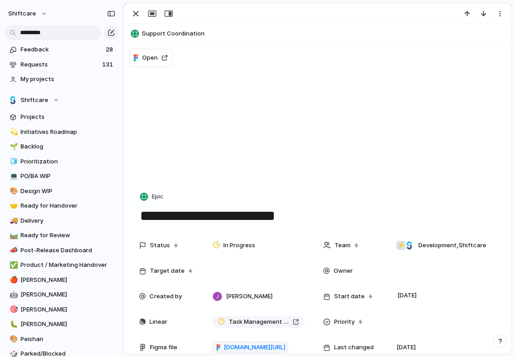  I want to click on a: 🧊Prioritization, so click(61, 162).